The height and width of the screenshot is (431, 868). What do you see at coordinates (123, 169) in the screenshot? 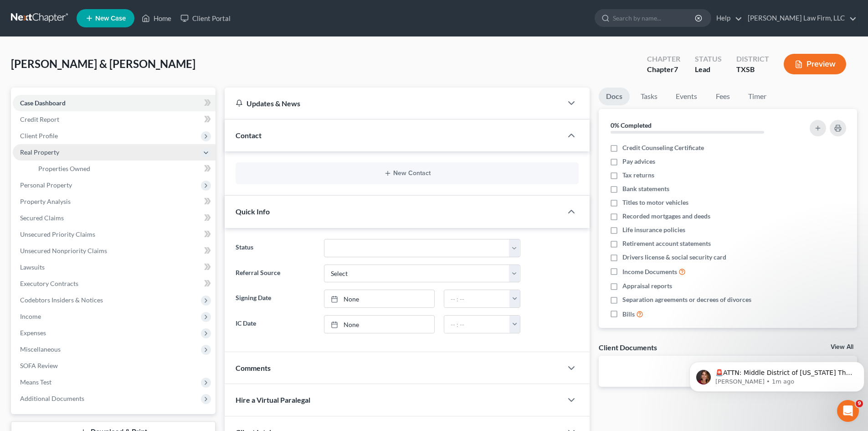
I see `a: Properties Owned` at bounding box center [123, 169].